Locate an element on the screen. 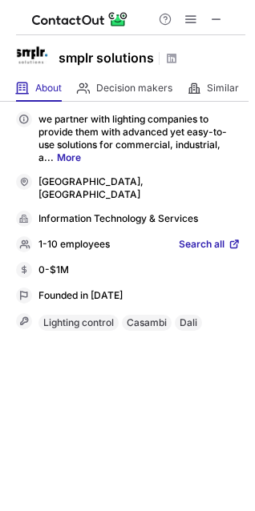 The image size is (255, 511). p: we partner with lighting companies to provide them with advanced yet easy-to-use solutions for co... is located at coordinates (139, 139).